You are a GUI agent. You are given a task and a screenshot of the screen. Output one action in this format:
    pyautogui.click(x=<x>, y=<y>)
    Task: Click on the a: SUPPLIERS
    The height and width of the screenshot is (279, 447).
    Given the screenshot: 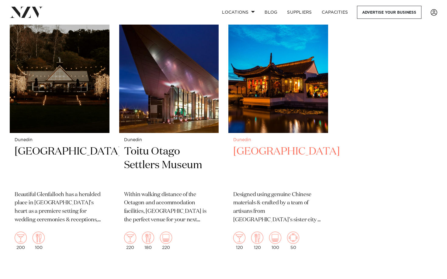 What is the action you would take?
    pyautogui.click(x=299, y=12)
    